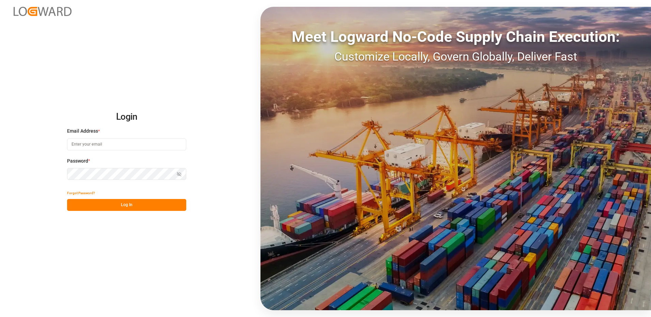  Describe the element at coordinates (82, 131) in the screenshot. I see `span: Email Address` at that location.